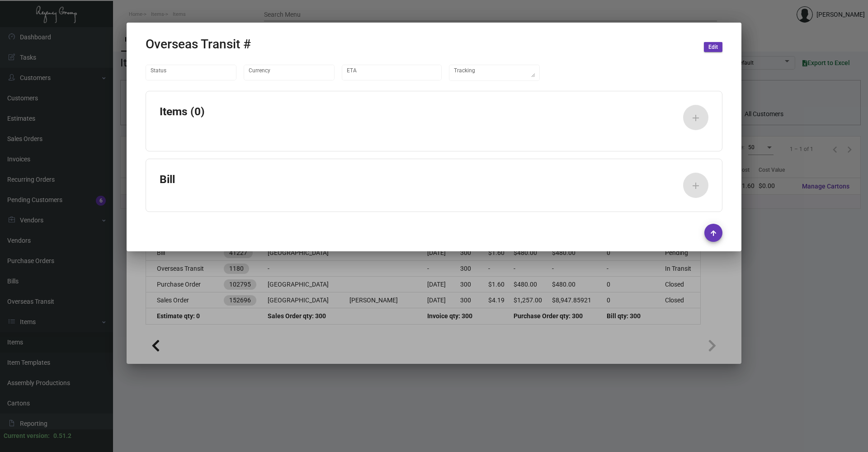  What do you see at coordinates (713, 47) in the screenshot?
I see `button: Edit` at bounding box center [713, 47].